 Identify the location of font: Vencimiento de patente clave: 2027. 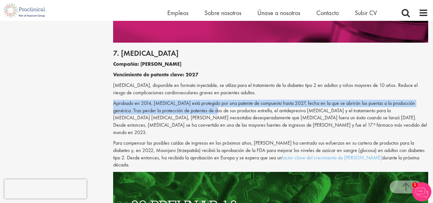
(156, 74).